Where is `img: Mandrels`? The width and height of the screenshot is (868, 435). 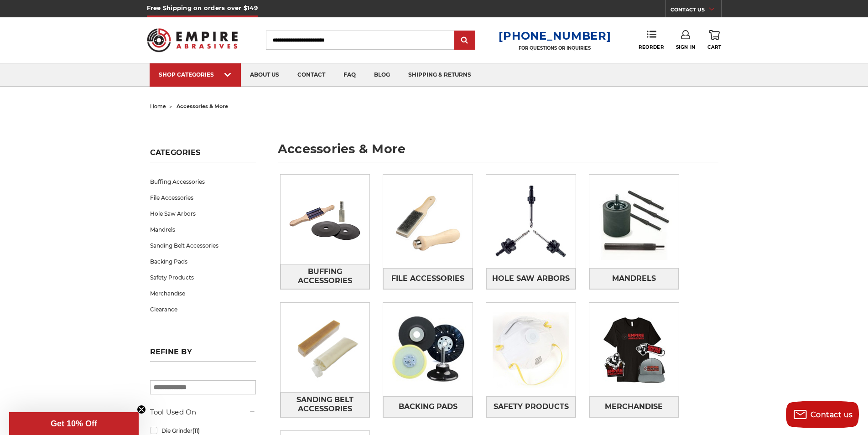
img: Mandrels is located at coordinates (634, 222).